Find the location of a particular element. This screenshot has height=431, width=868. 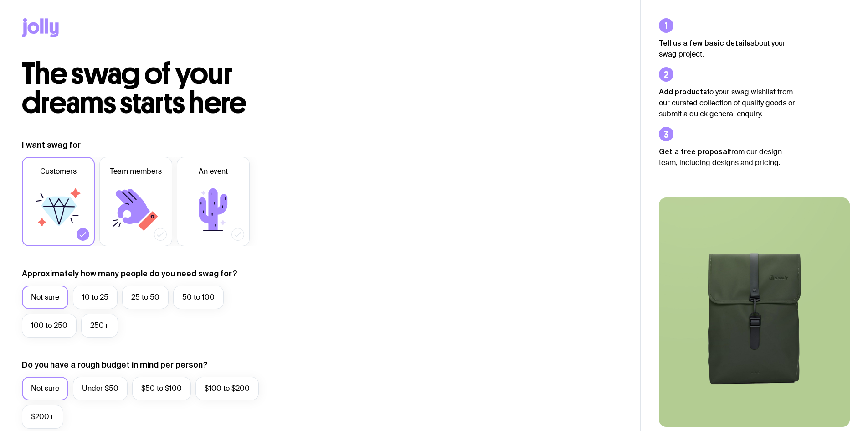

label: 100 to 250 is located at coordinates (49, 326).